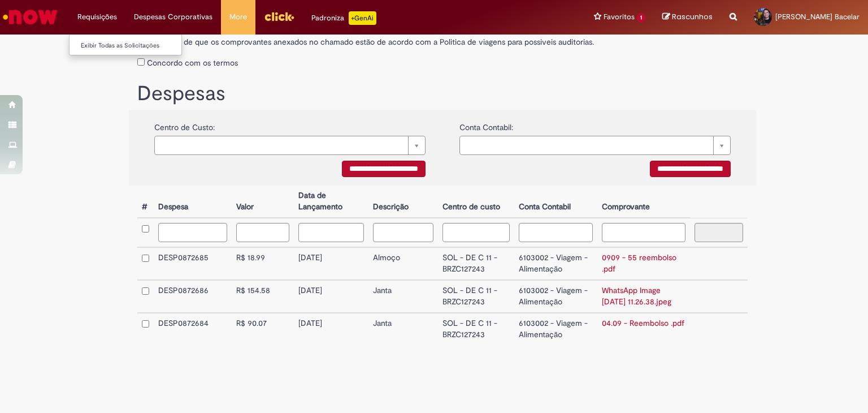 Image resolution: width=868 pixels, height=413 pixels. Describe the element at coordinates (641, 18) in the screenshot. I see `span: 1` at that location.